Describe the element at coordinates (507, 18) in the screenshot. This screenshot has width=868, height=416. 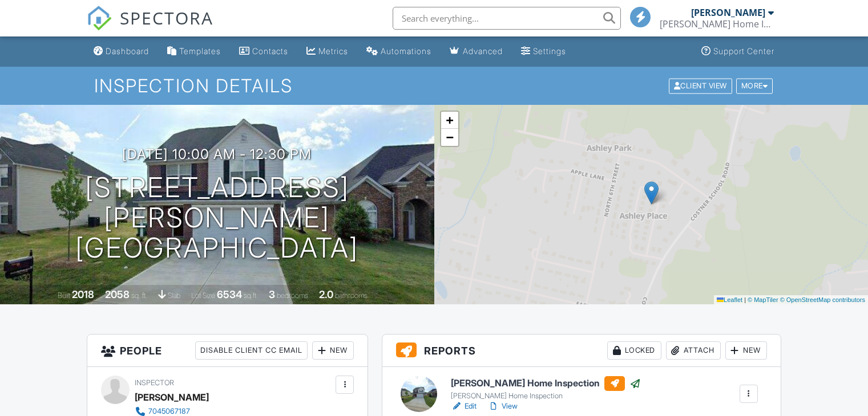
I see `input: Search everything...` at that location.